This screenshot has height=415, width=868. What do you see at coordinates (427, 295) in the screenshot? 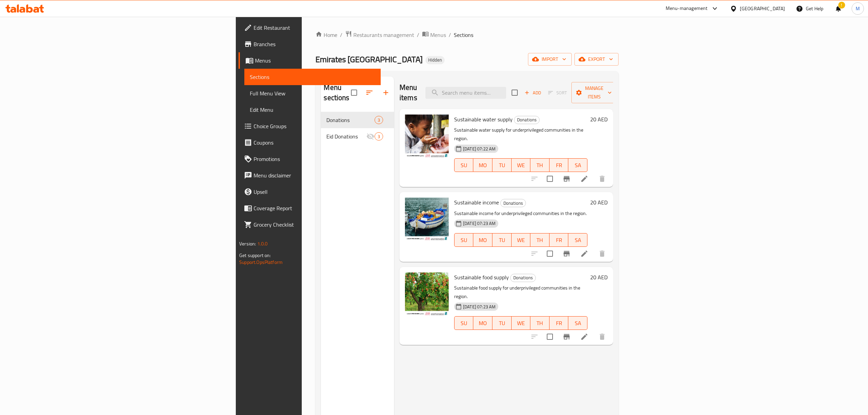
I see `img: Sustainable food supply` at bounding box center [427, 295].